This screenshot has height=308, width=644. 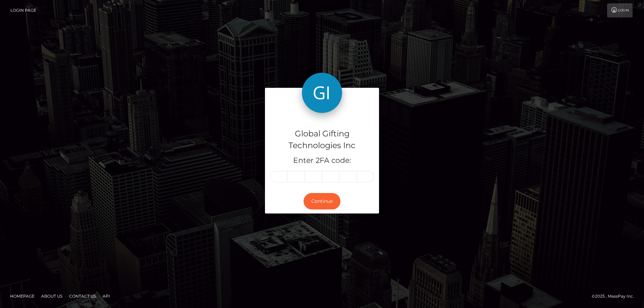 What do you see at coordinates (52, 296) in the screenshot?
I see `a: About Us` at bounding box center [52, 296].